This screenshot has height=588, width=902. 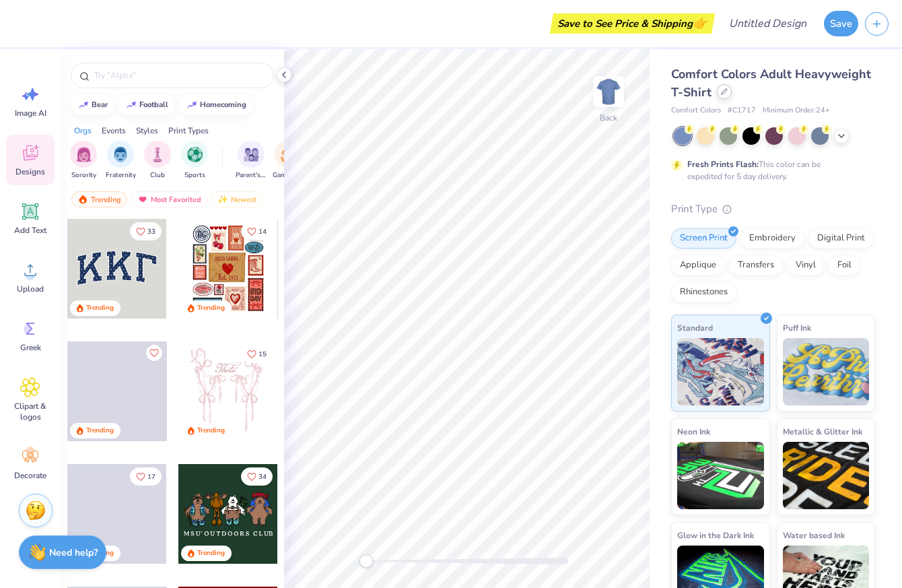 I want to click on div: Print Type, so click(x=773, y=209).